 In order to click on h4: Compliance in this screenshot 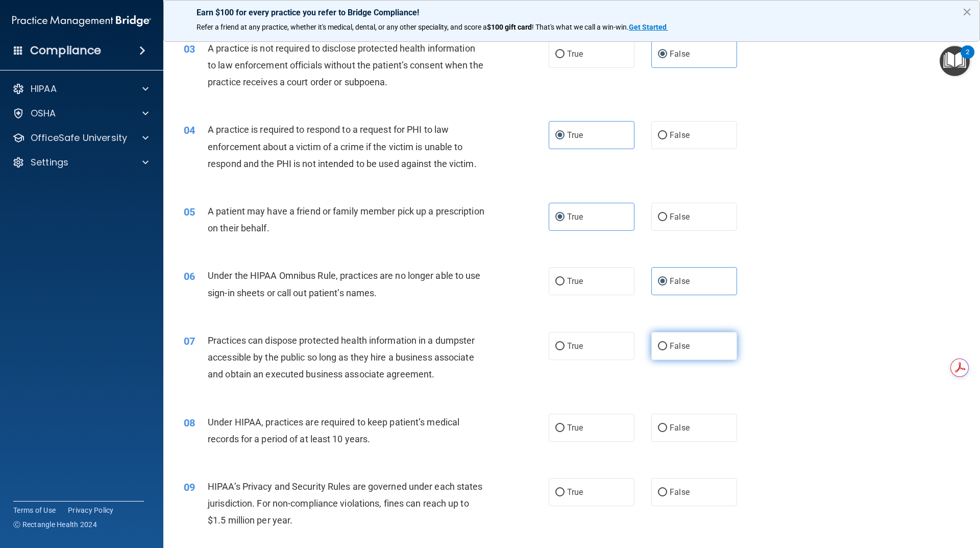, I will do `click(65, 50)`.